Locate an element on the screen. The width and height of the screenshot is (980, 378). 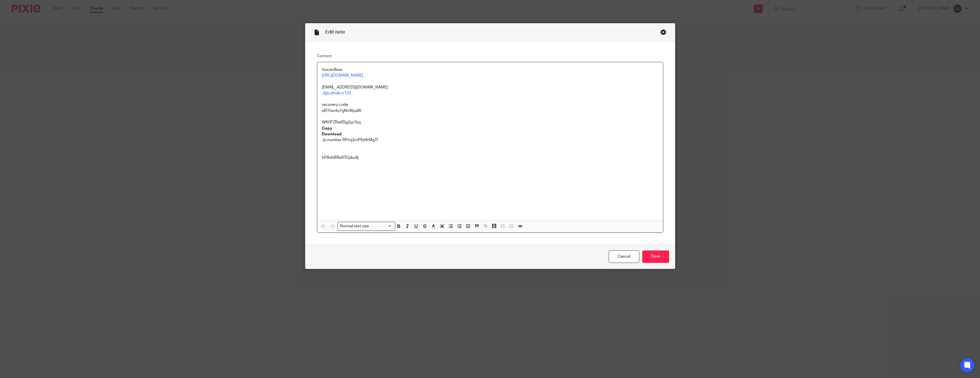
span: Normal text size is located at coordinates (354, 226).